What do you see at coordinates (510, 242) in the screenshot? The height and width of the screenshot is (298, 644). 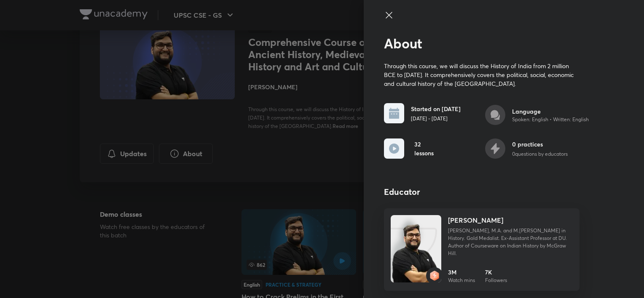 I see `p: B.A. Hons, M.A. and M.Phil in History. Gold Medalist. Ex-Assistant Professor at DU. Author of Cou...` at bounding box center [510, 242].